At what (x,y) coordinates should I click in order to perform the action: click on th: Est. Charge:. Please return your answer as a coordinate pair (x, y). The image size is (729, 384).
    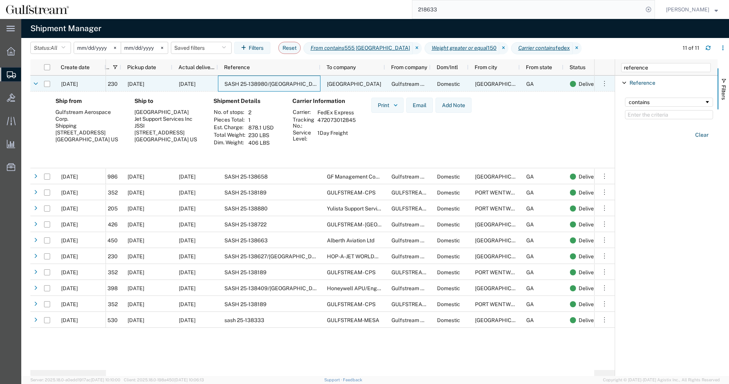
    Looking at the image, I should click on (229, 128).